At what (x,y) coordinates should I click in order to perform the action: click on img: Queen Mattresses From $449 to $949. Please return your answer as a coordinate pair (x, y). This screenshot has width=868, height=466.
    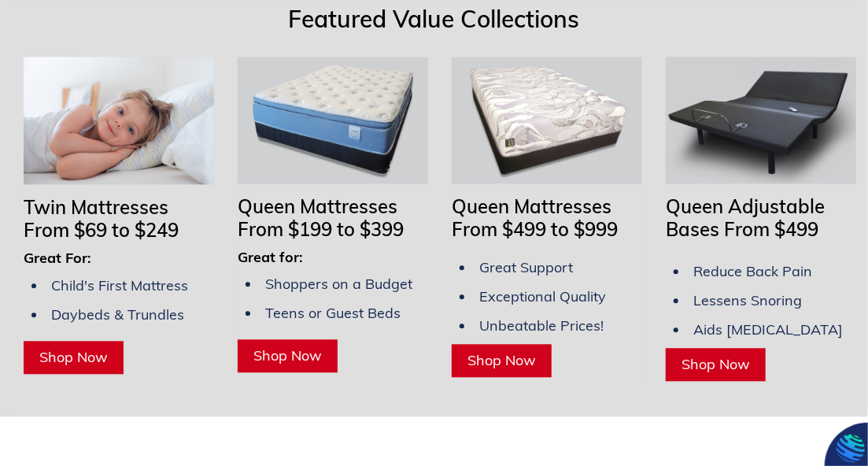
    Looking at the image, I should click on (547, 119).